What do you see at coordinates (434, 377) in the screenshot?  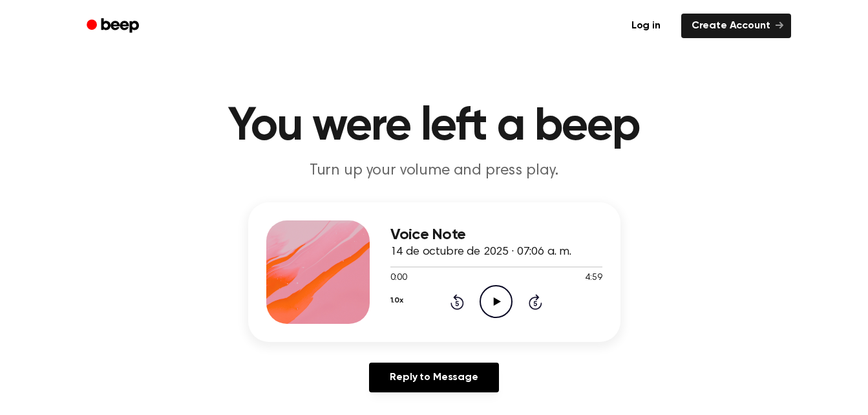 I see `a: Reply to Message` at bounding box center [434, 377].